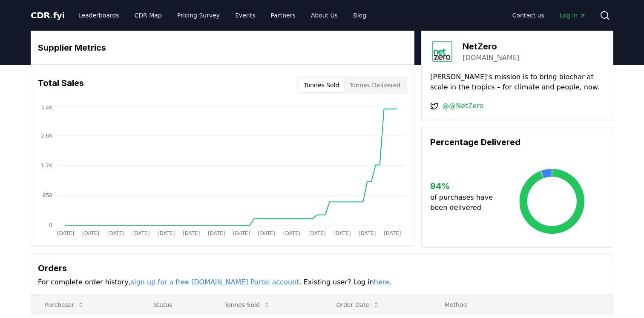 The width and height of the screenshot is (644, 318). What do you see at coordinates (222, 47) in the screenshot?
I see `h3: Supplier Metrics` at bounding box center [222, 47].